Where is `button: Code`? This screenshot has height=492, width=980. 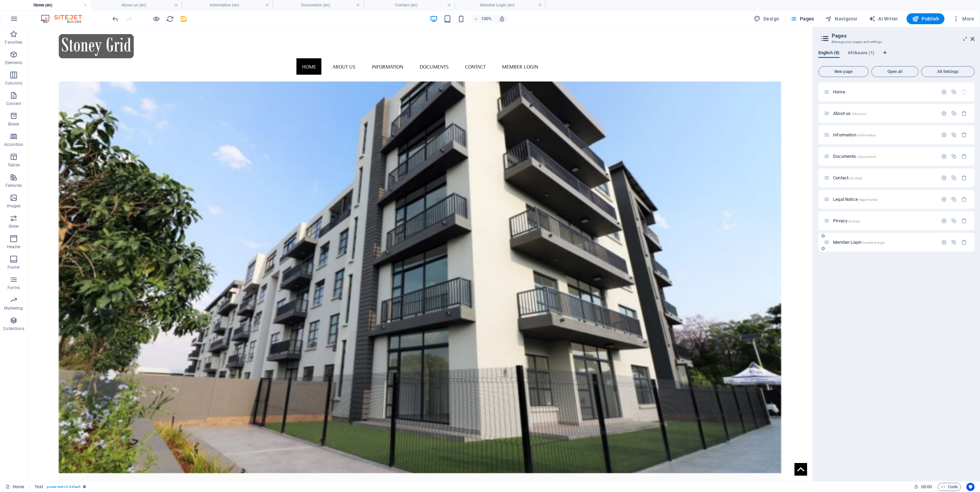 button: Code is located at coordinates (949, 487).